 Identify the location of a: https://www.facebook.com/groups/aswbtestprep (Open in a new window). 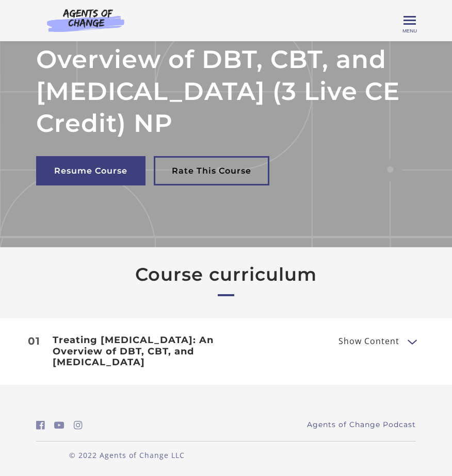
(40, 425).